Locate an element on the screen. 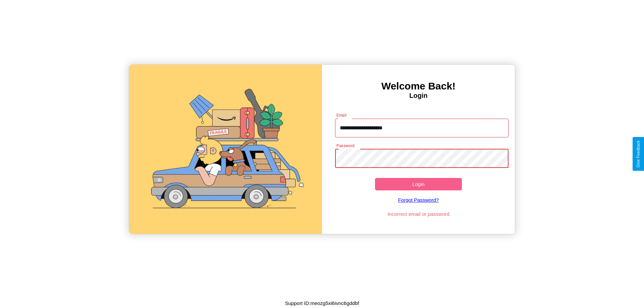 The image size is (644, 308). div: Give Feedback is located at coordinates (638, 154).